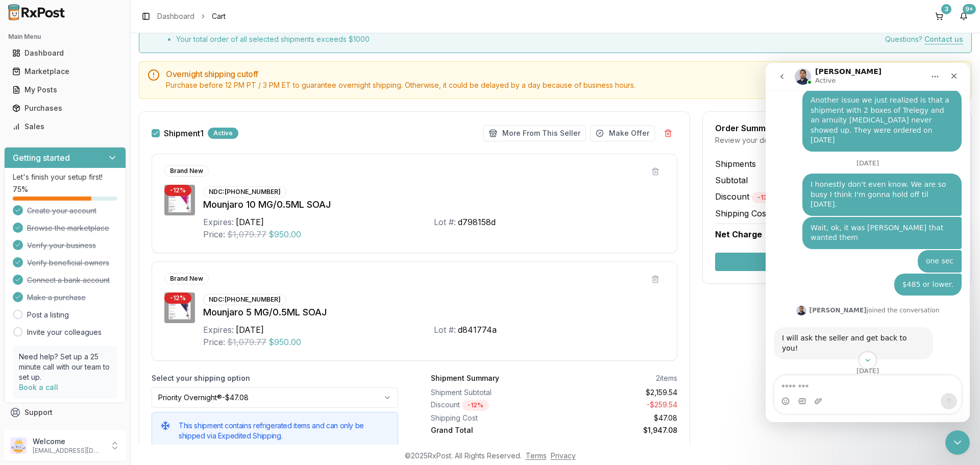 The image size is (980, 465). What do you see at coordinates (69, 280) in the screenshot?
I see `span: Connect a bank account` at bounding box center [69, 280].